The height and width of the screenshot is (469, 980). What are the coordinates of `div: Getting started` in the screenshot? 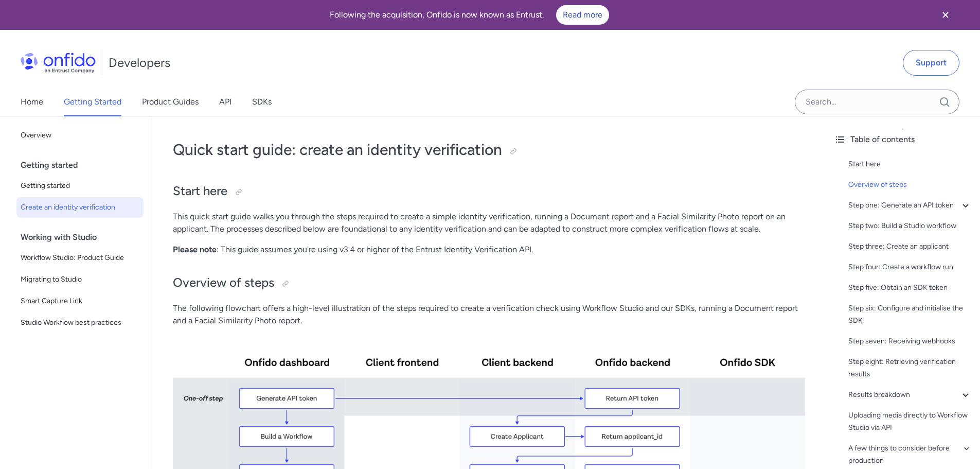 It's located at (84, 165).